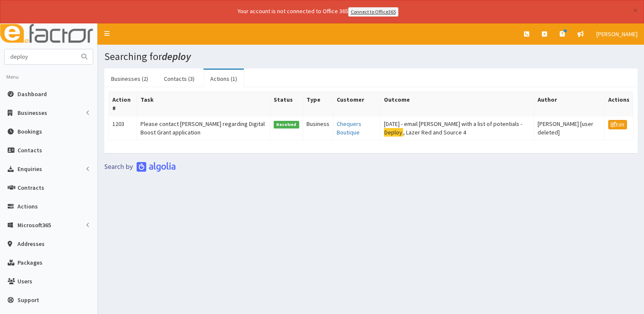 This screenshot has width=644, height=314. What do you see at coordinates (349, 128) in the screenshot?
I see `a: Chequers Boutique` at bounding box center [349, 128].